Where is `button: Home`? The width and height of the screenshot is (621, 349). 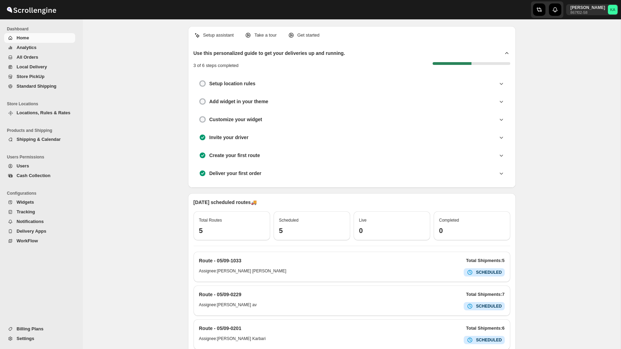
button: Home is located at coordinates (40, 38).